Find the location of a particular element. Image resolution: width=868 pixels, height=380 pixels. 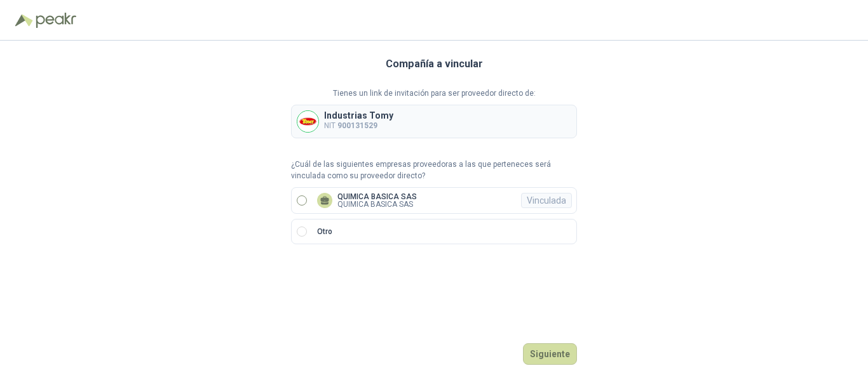

p: NIT is located at coordinates (358, 126).